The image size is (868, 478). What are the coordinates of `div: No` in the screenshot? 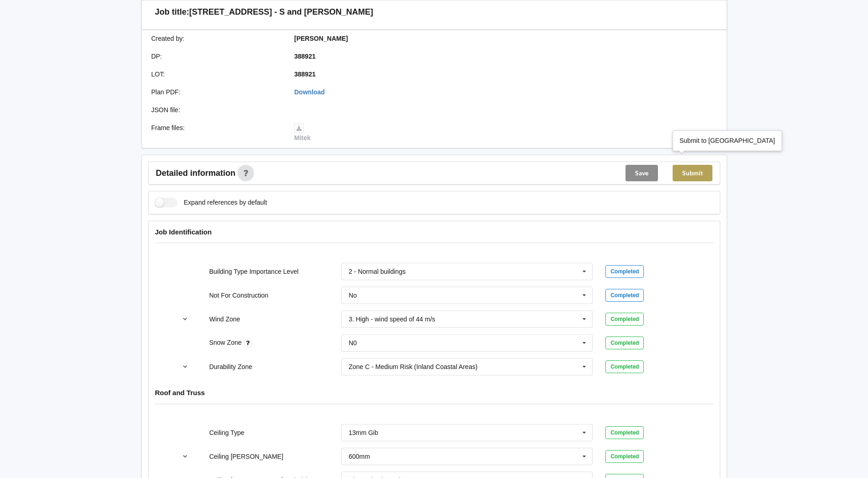 It's located at (353, 295).